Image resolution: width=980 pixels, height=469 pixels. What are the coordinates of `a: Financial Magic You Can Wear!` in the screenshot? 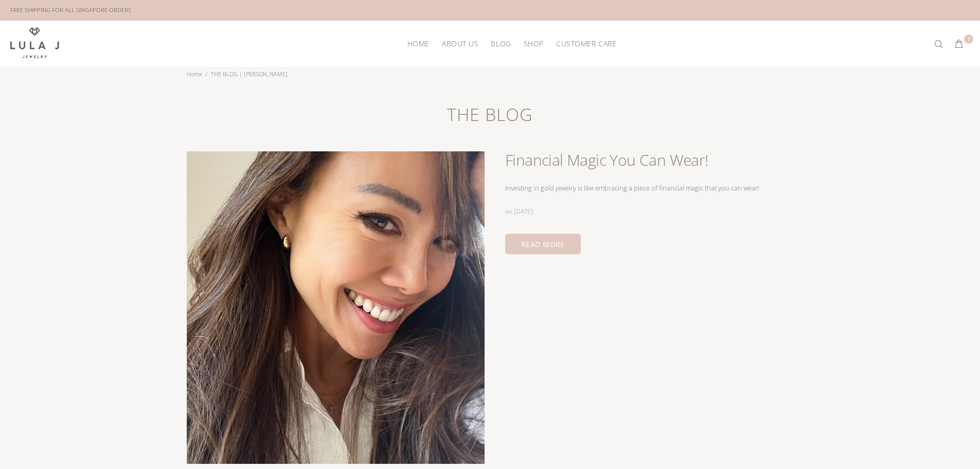 It's located at (606, 160).